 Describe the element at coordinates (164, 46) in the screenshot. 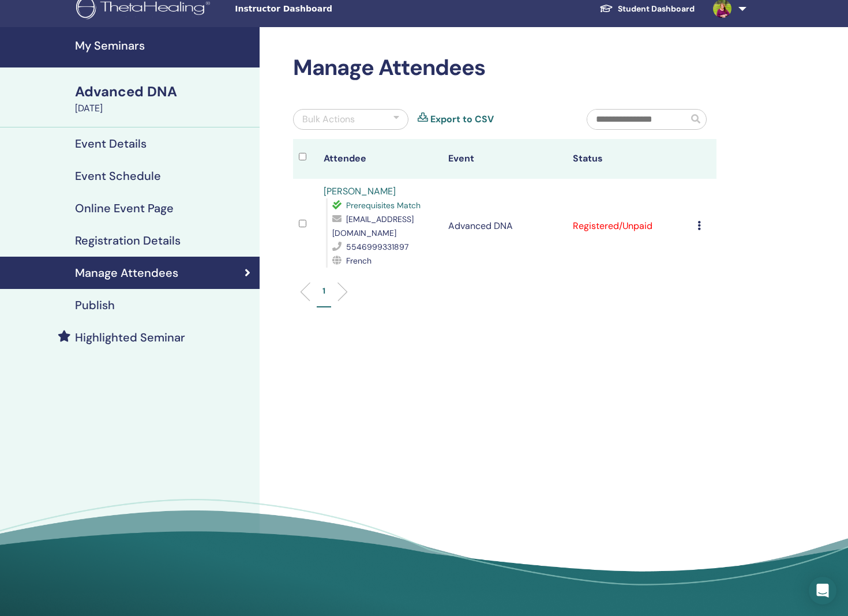

I see `h4: My Seminars` at that location.